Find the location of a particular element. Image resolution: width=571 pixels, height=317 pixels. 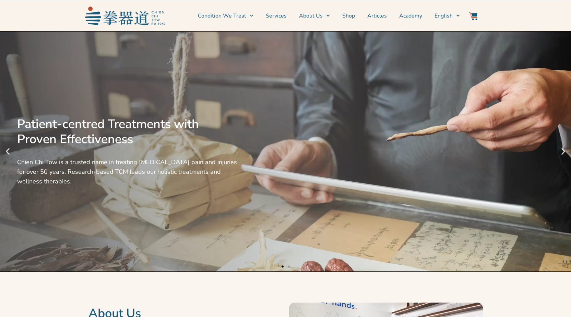

a: English is located at coordinates (447, 16).